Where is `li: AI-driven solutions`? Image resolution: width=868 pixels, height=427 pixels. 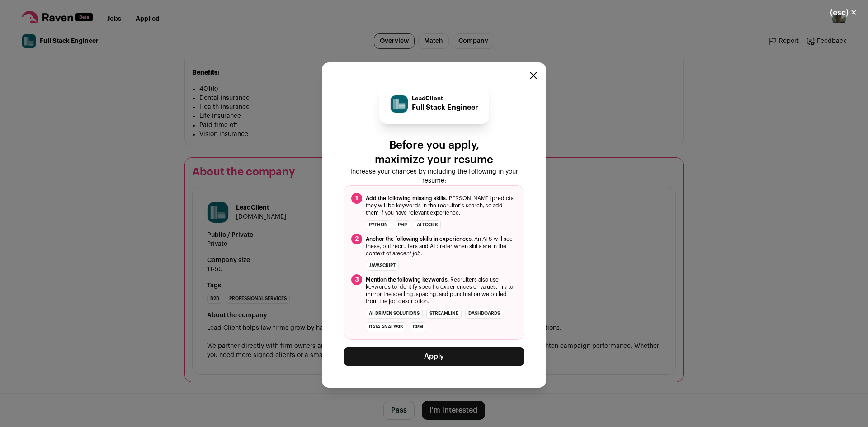 li: AI-driven solutions is located at coordinates (394, 314).